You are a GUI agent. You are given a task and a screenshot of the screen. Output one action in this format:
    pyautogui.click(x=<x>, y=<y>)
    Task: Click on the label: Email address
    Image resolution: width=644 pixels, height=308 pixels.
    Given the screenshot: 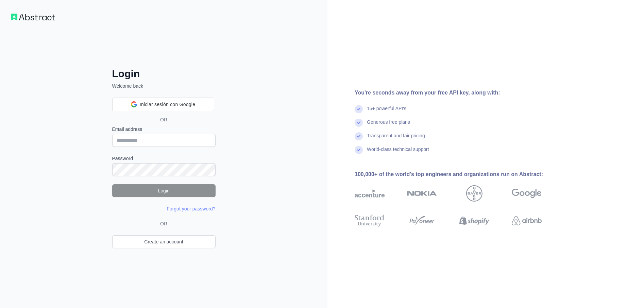 What is the action you would take?
    pyautogui.click(x=164, y=129)
    